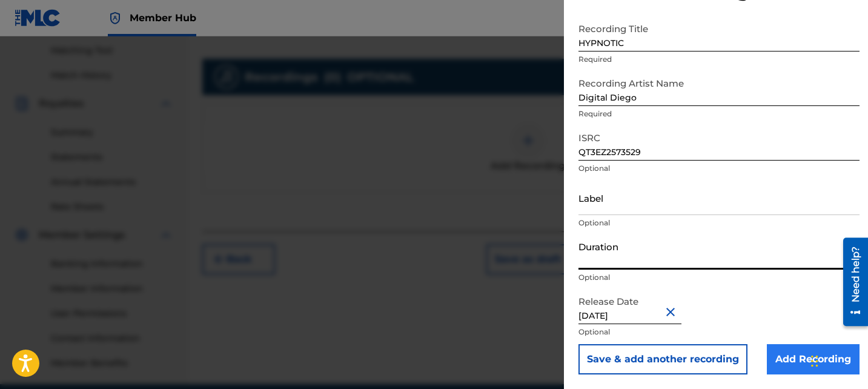  I want to click on div: Need help?, so click(21, 41).